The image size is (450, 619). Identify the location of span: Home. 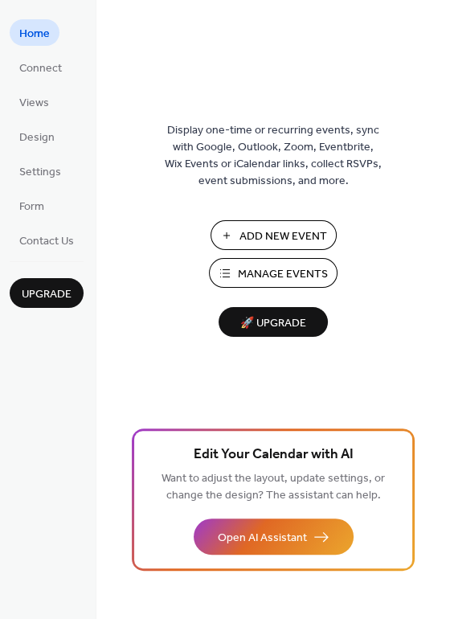
(35, 34).